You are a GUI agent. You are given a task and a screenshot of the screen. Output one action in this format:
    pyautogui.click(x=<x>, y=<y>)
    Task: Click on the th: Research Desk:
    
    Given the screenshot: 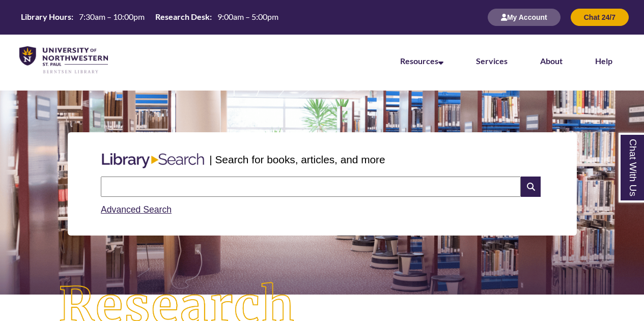 What is the action you would take?
    pyautogui.click(x=182, y=17)
    